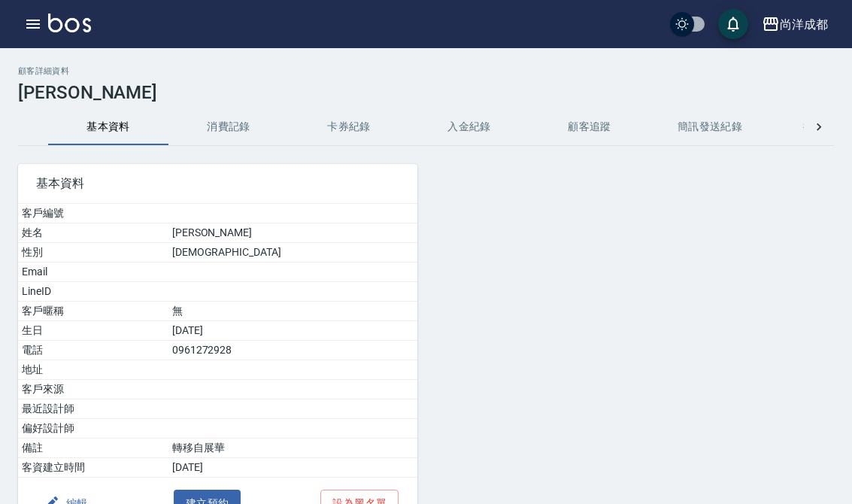 This screenshot has width=852, height=504. What do you see at coordinates (108, 127) in the screenshot?
I see `button: 基本資料` at bounding box center [108, 127].